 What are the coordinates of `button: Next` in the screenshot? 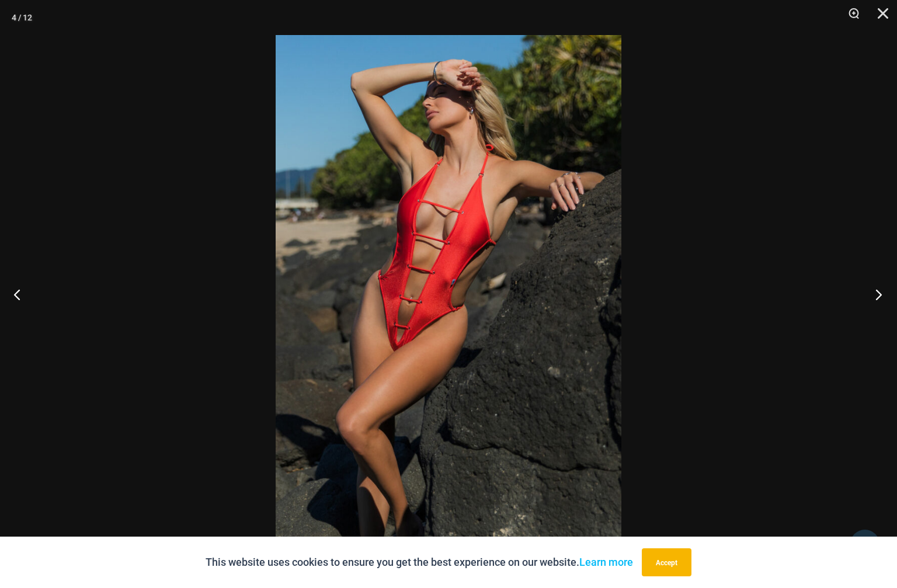 It's located at (874, 294).